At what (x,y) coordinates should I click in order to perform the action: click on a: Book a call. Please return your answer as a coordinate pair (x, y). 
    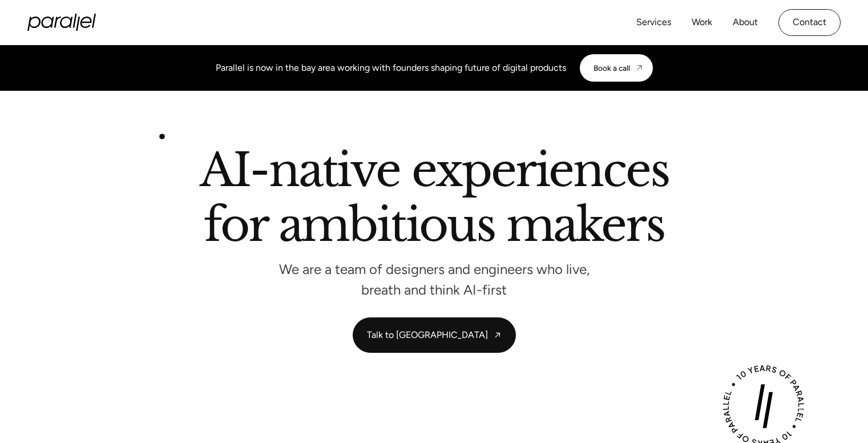
    Looking at the image, I should click on (616, 68).